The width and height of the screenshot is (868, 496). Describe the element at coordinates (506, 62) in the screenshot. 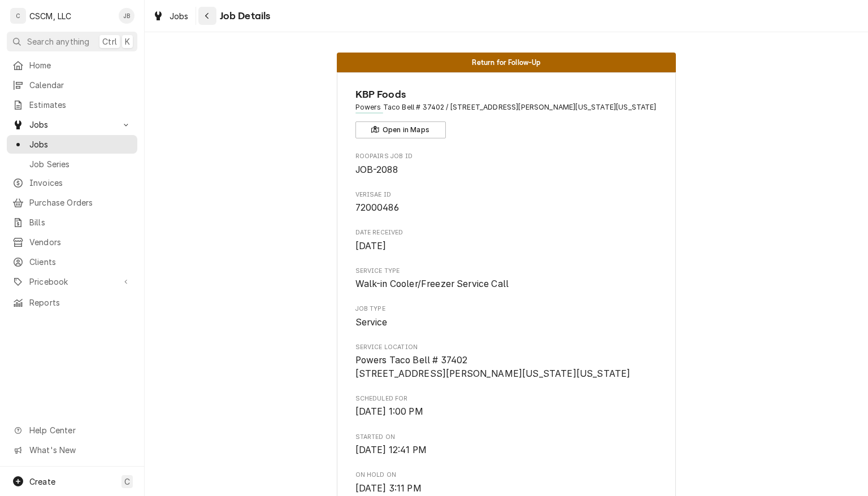

I see `div: Status` at that location.